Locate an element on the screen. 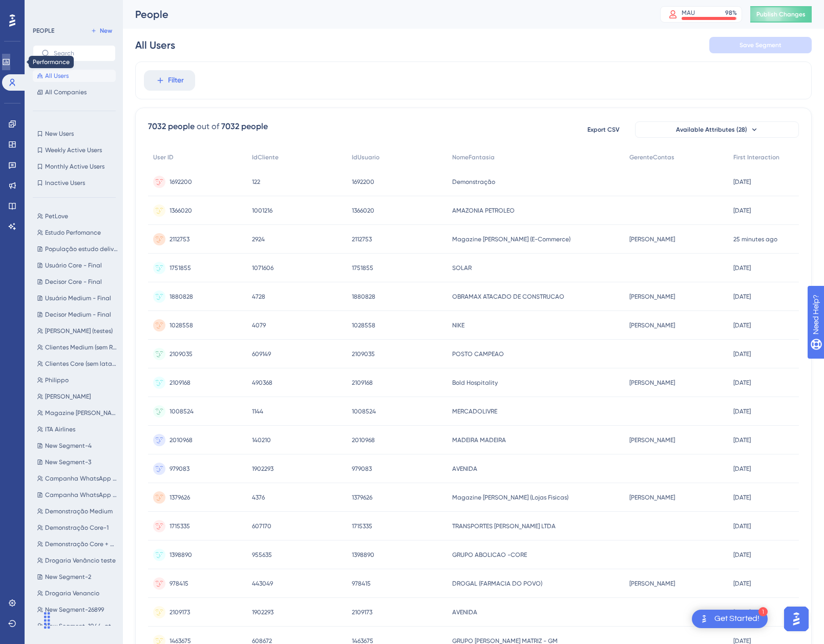 The width and height of the screenshot is (824, 644). span: Weekly Active Users is located at coordinates (74, 150).